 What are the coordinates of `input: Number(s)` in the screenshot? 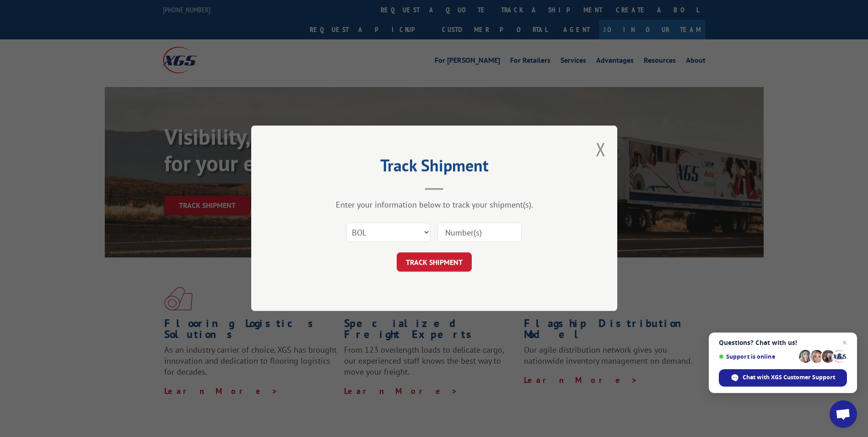 It's located at (479, 232).